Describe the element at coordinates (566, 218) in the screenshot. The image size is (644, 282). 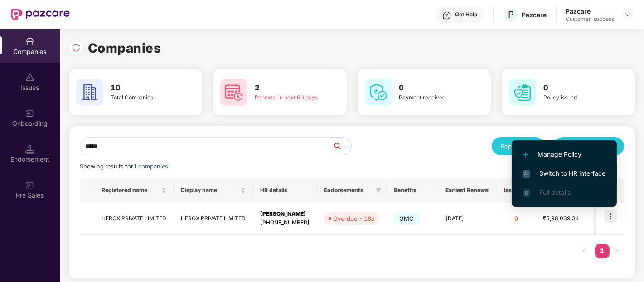
I see `div: ₹5,98,039.34` at that location.